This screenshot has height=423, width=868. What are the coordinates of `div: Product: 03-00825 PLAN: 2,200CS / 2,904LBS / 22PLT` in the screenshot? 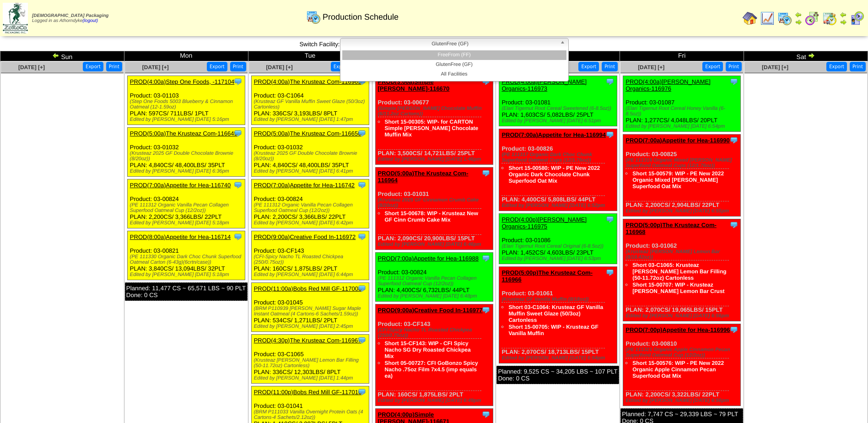 It's located at (682, 175).